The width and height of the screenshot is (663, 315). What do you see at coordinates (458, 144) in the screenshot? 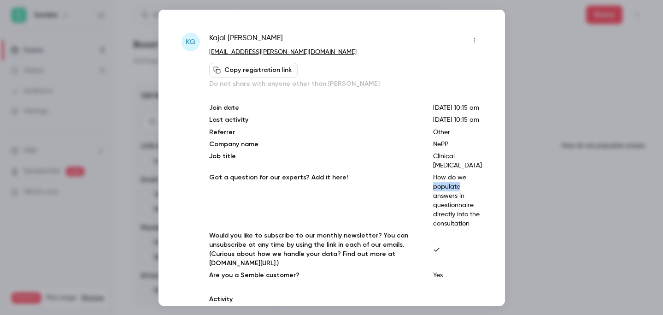
I see `p: NePP` at bounding box center [458, 144].